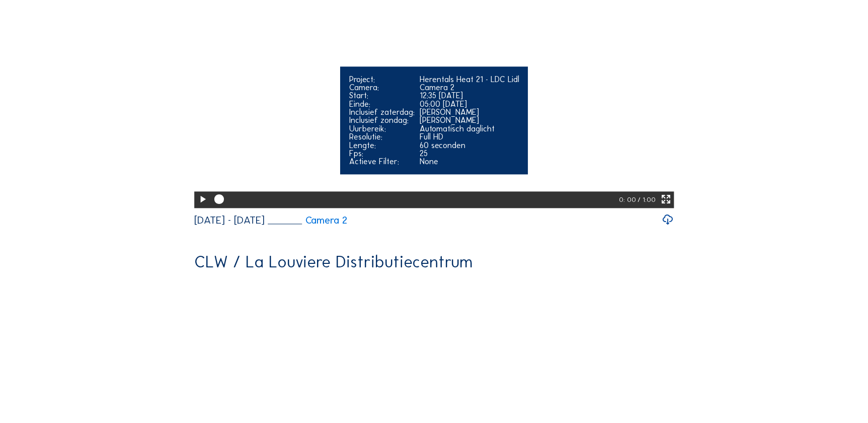  Describe the element at coordinates (382, 161) in the screenshot. I see `div: Actieve Filter:` at that location.